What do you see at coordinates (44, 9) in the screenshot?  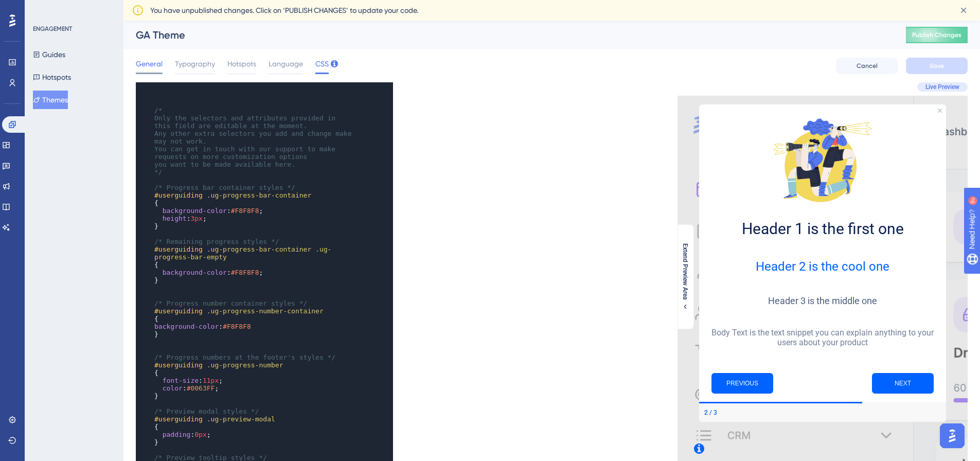 I see `span: Need Help?` at bounding box center [44, 9].